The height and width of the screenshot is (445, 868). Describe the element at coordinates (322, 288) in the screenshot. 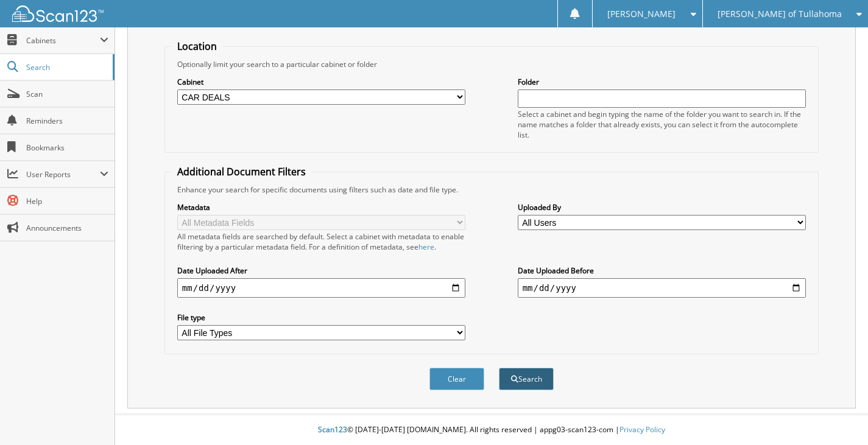

I see `input: start` at that location.